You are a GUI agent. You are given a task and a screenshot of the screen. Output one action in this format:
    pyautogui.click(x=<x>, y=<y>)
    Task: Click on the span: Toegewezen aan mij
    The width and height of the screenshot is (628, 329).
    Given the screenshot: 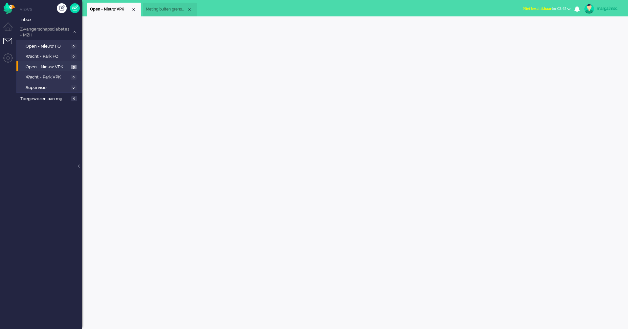 What is the action you would take?
    pyautogui.click(x=45, y=99)
    